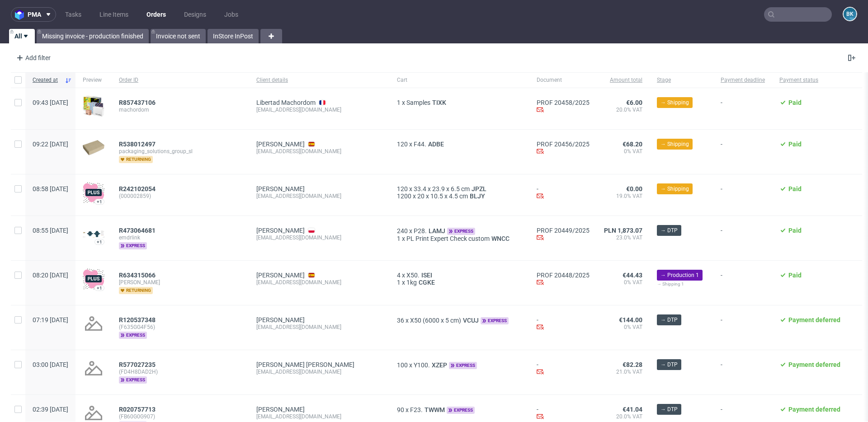  I want to click on a: ISEI, so click(427, 275).